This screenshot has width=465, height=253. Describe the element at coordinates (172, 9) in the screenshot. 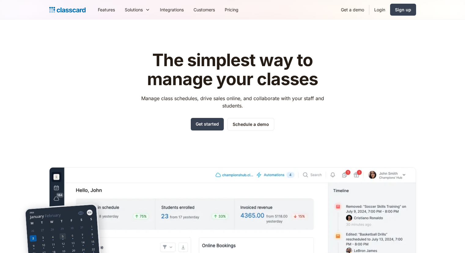

I see `a: Integrations` at that location.